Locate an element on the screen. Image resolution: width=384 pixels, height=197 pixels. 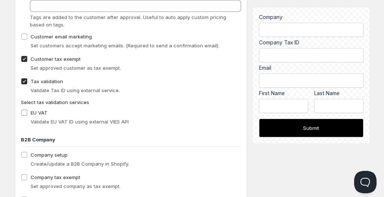
span: Set customers accept marketing emails. (Required to send a confirmation email). is located at coordinates (125, 46).